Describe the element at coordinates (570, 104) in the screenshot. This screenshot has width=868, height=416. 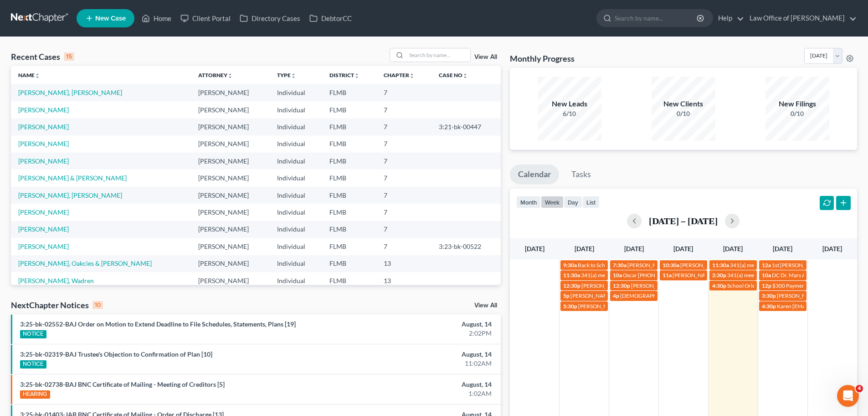
I see `div: New Leads` at that location.